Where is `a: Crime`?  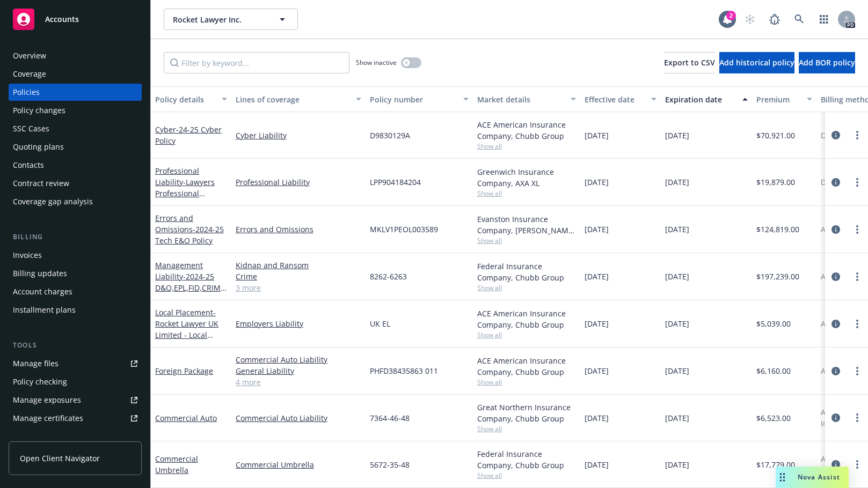
a: Crime is located at coordinates (298, 276).